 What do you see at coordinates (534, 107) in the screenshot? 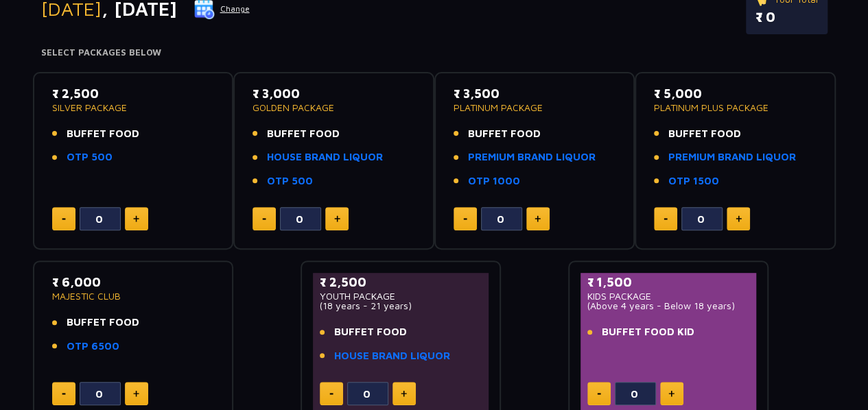
I see `p: PLATINUM PACKAGE` at bounding box center [534, 107].